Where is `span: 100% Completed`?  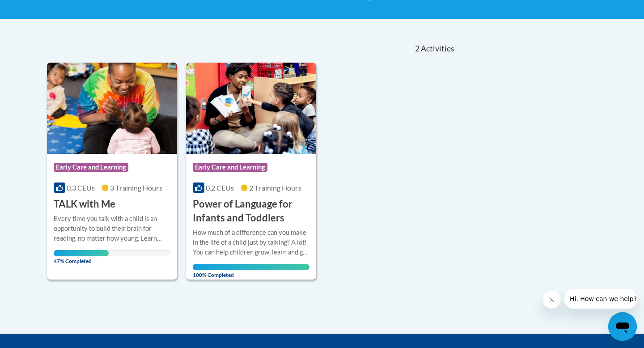 span: 100% Completed is located at coordinates (251, 271).